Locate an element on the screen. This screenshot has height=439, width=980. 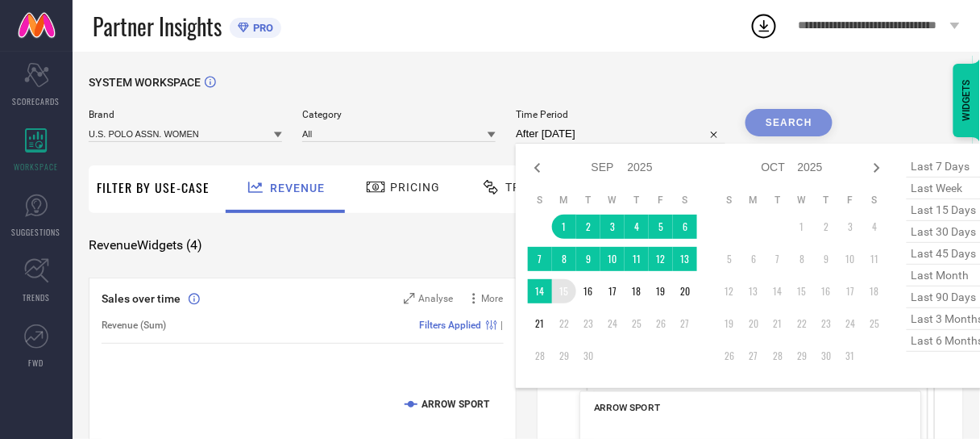
span: Analyse is located at coordinates (436, 298).